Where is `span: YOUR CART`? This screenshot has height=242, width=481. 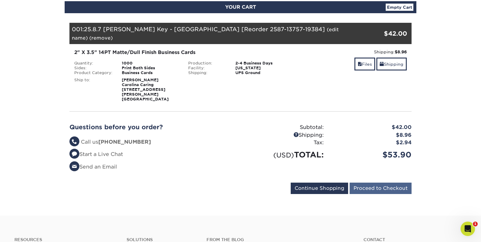
span: YOUR CART is located at coordinates (240, 7).